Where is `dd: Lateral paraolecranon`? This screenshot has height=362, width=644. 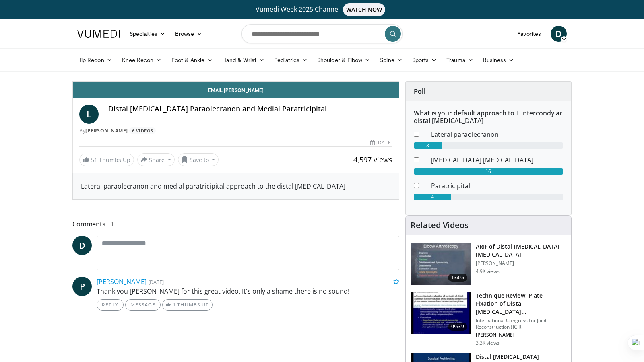
dd: Lateral paraolecranon is located at coordinates (497, 135).